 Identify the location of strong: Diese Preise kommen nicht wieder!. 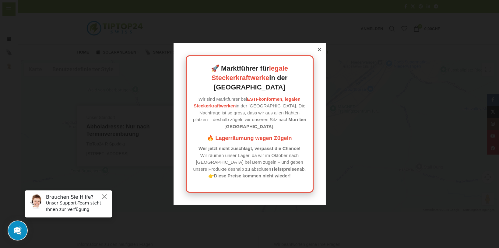
(253, 176).